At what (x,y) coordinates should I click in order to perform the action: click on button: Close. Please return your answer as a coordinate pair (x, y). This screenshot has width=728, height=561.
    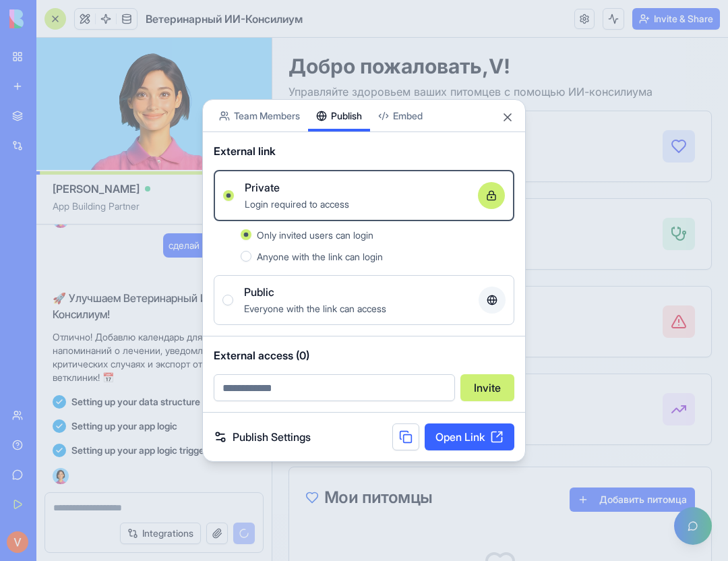
    Looking at the image, I should click on (508, 118).